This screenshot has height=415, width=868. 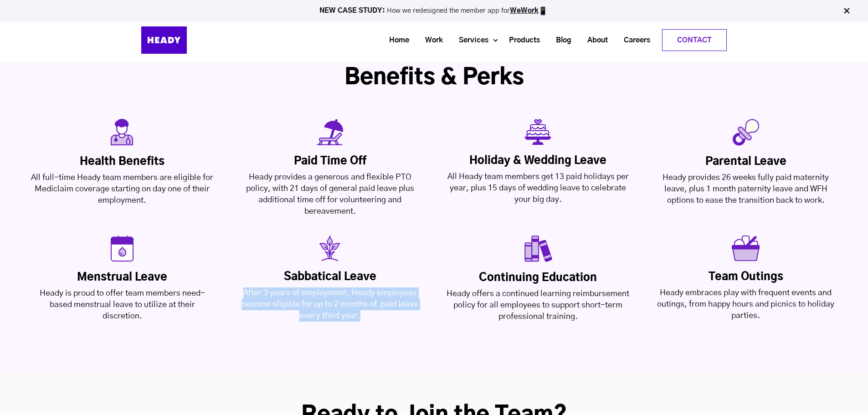 What do you see at coordinates (330, 249) in the screenshot?
I see `img: Property 1=sabbatical` at bounding box center [330, 249].